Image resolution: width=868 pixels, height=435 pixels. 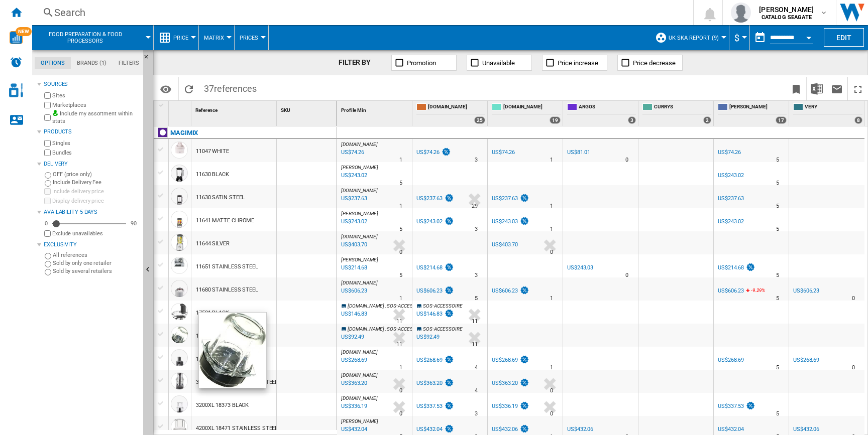 I want to click on span: Promotion, so click(x=421, y=63).